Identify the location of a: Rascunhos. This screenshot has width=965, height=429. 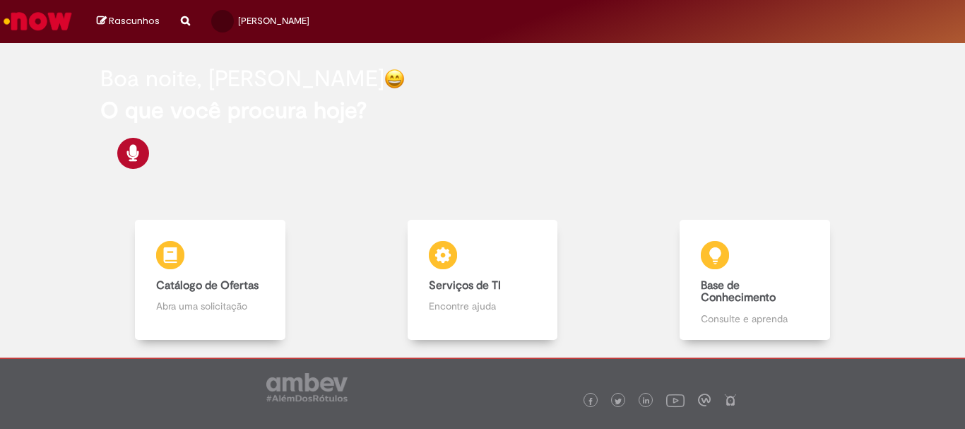
(128, 21).